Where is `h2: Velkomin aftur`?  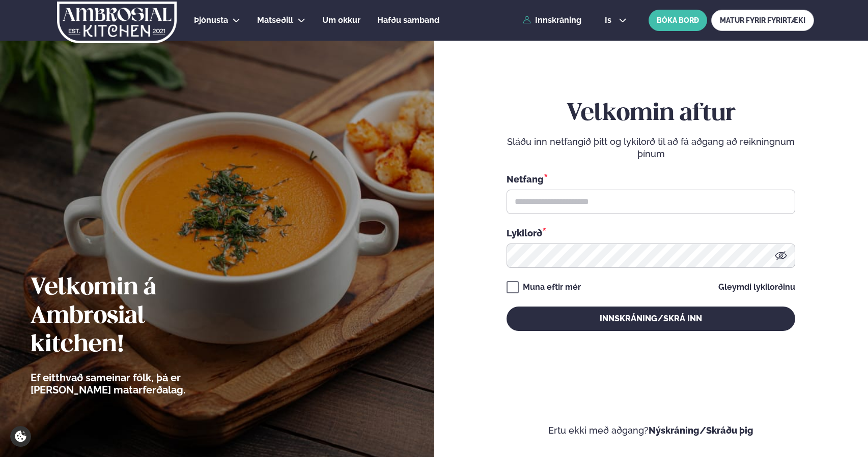
h2: Velkomin aftur is located at coordinates (650, 114).